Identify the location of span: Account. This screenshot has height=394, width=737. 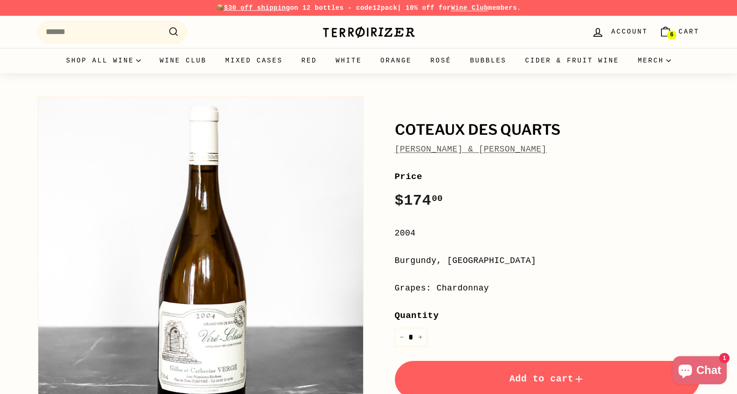
(629, 32).